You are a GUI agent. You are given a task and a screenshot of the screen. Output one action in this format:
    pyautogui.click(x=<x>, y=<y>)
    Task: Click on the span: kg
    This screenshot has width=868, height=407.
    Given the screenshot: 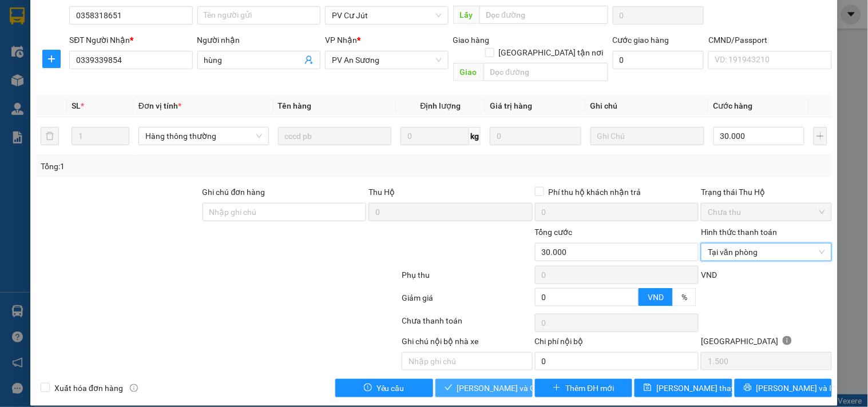 What is the action you would take?
    pyautogui.click(x=475, y=137)
    